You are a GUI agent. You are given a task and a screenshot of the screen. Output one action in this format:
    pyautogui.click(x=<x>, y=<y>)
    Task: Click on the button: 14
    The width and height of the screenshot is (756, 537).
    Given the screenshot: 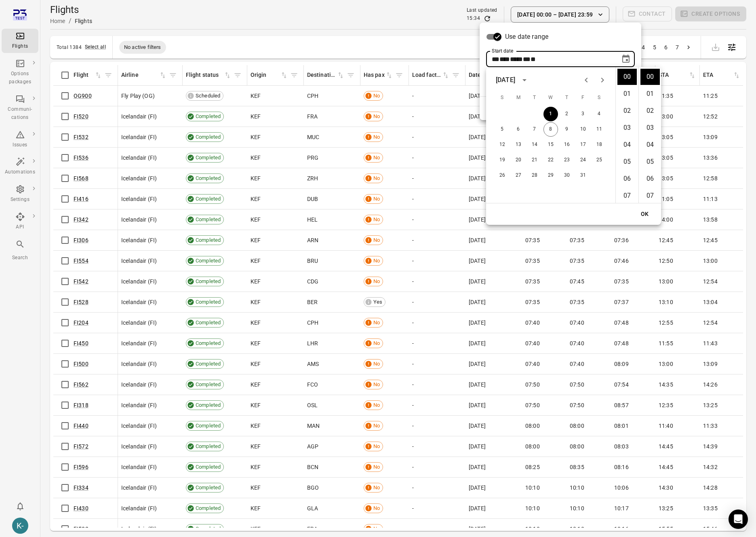 What is the action you would take?
    pyautogui.click(x=535, y=144)
    